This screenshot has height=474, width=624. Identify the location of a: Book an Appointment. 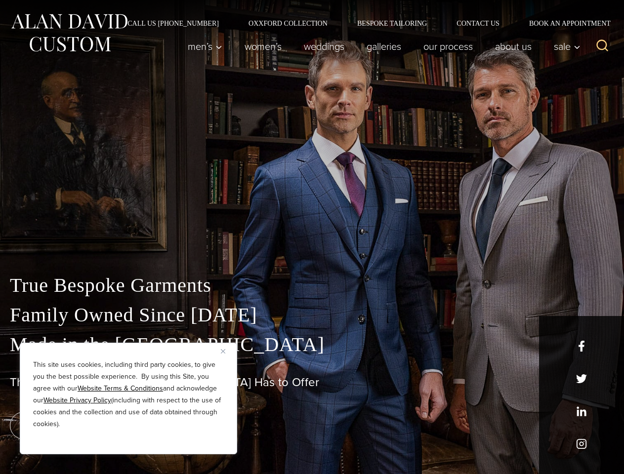
(564, 23).